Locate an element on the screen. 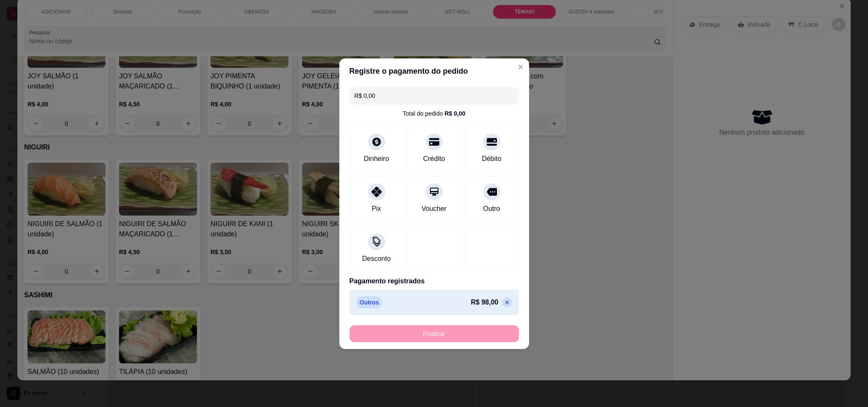  div: R$ 0,00 is located at coordinates (455, 114).